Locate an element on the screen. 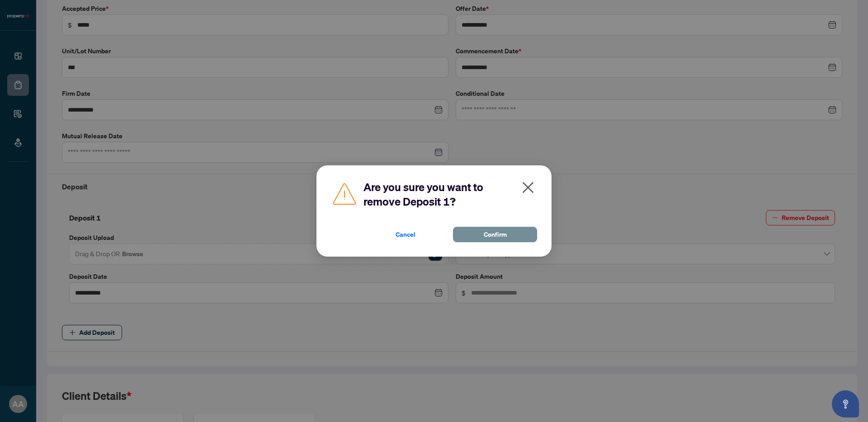 The height and width of the screenshot is (422, 868). button: Confirm is located at coordinates (495, 235).